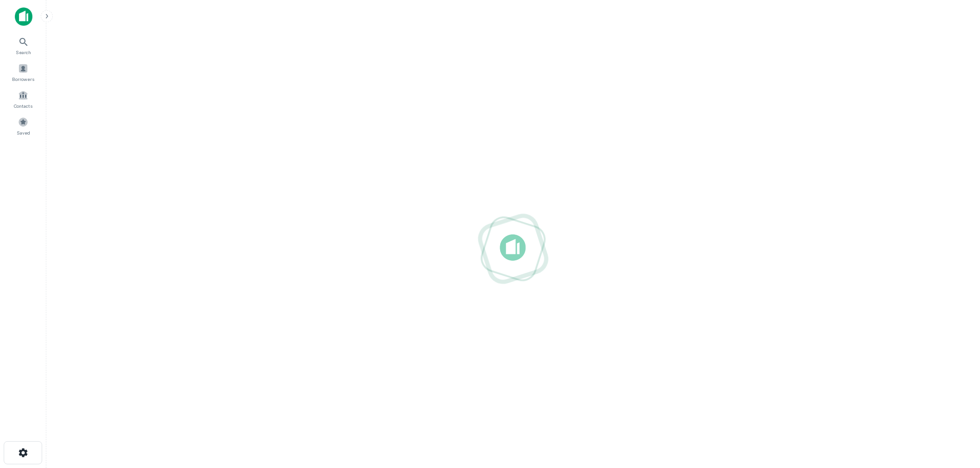 The image size is (980, 468). I want to click on span: Search, so click(23, 52).